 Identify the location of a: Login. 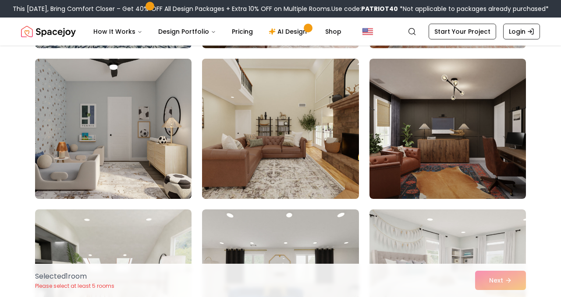
(522, 32).